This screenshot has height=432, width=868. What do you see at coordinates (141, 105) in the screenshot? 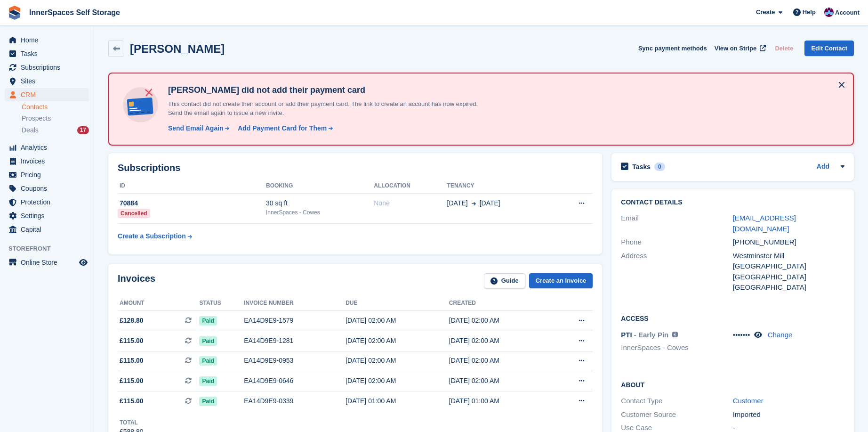
I see `img: no-card-linked-e7822e413c904bf8b177c4d89f31251c4716f9871600ec3ca5bfc59e148c83f4.svg` at bounding box center [141, 105].